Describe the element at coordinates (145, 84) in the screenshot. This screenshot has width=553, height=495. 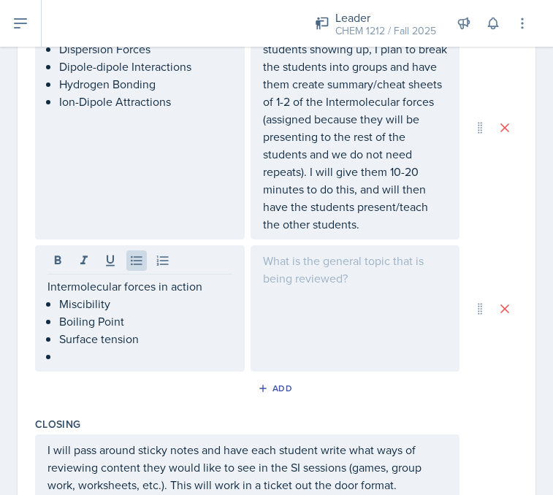
I see `p: Hydrogen Bonding` at that location.